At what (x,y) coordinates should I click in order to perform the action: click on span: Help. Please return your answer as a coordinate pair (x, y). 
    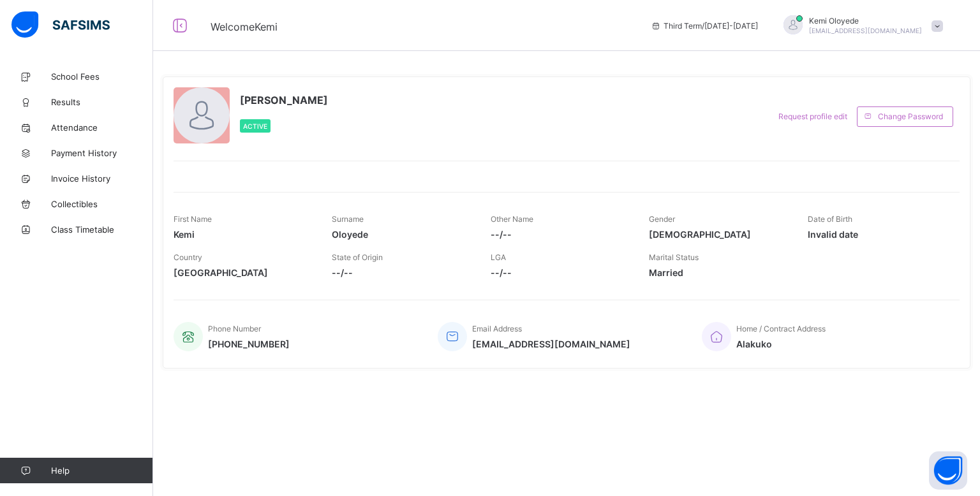
    Looking at the image, I should click on (101, 470).